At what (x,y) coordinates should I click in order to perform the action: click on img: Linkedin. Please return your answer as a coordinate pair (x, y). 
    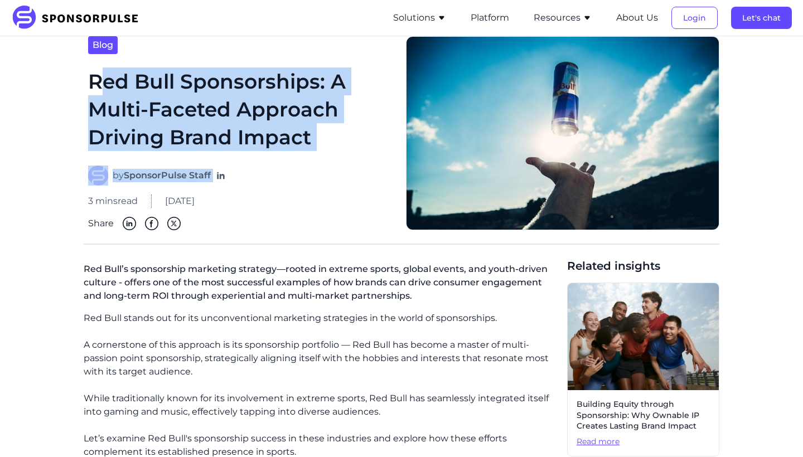
    Looking at the image, I should click on (129, 223).